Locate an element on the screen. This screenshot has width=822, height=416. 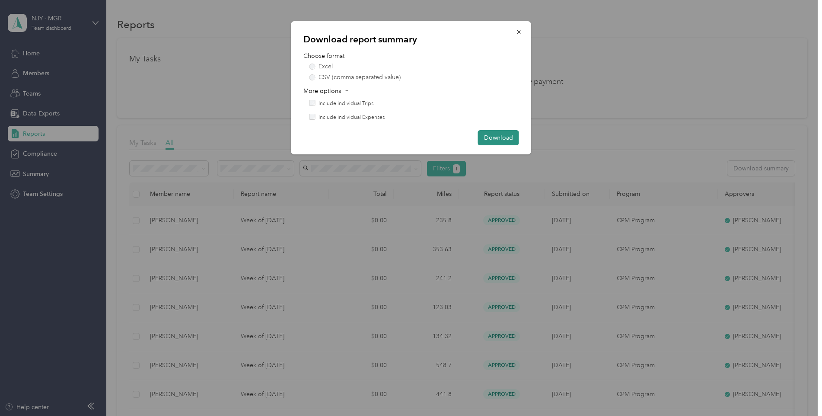
label: Include individual Expenses is located at coordinates (351, 118).